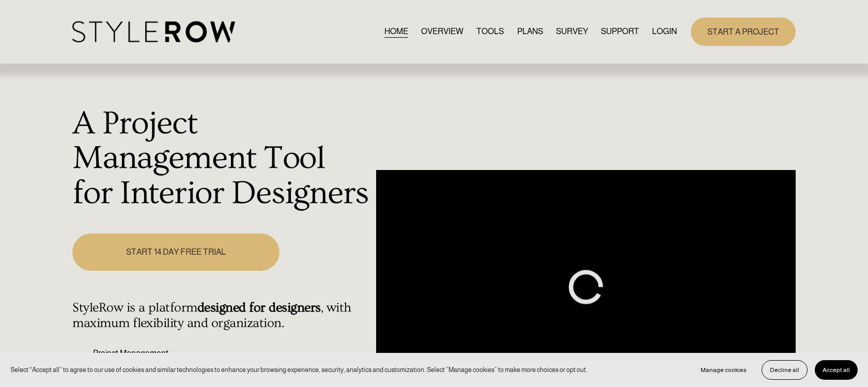 This screenshot has height=387, width=868. What do you see at coordinates (724, 370) in the screenshot?
I see `span: Manage cookies` at bounding box center [724, 370].